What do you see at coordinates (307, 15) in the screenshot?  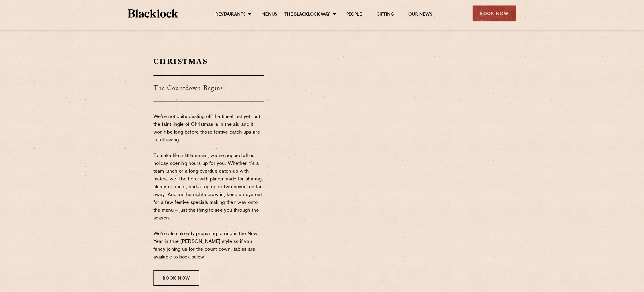 I see `a: The Blacklock Way` at bounding box center [307, 15].